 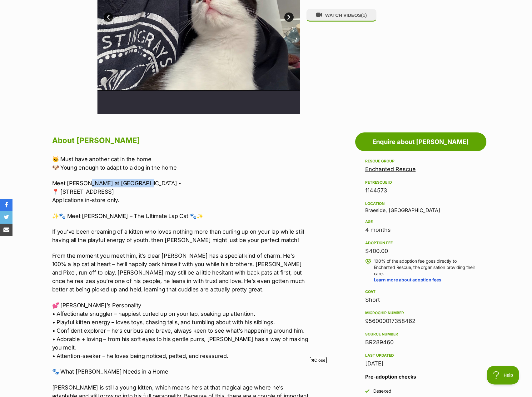 What do you see at coordinates (420, 334) in the screenshot?
I see `div: Source number` at bounding box center [420, 334].